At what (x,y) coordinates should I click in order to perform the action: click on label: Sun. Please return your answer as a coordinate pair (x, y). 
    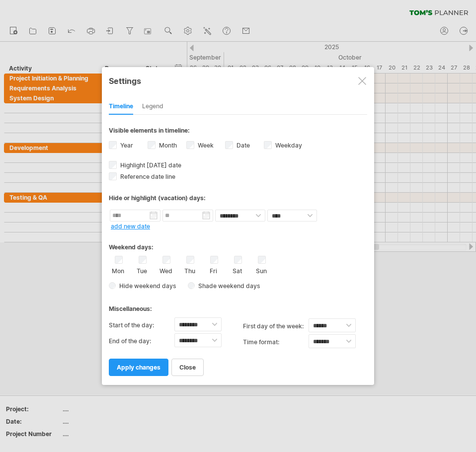
    Looking at the image, I should click on (261, 270).